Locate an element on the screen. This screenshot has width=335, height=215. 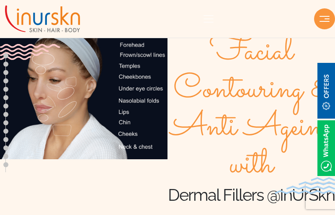
img: inurskn-logo is located at coordinates (42, 19).